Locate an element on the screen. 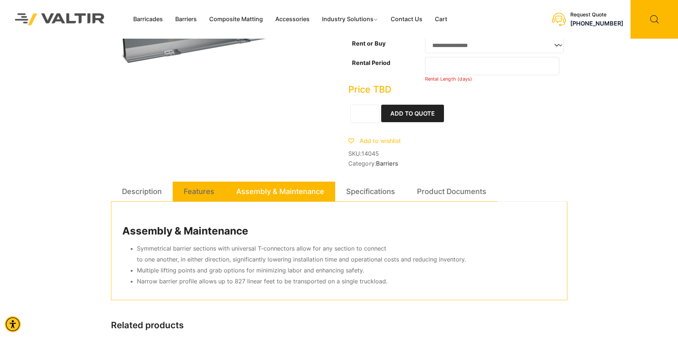 The width and height of the screenshot is (678, 337). a: Industry Solutions is located at coordinates (350, 19).